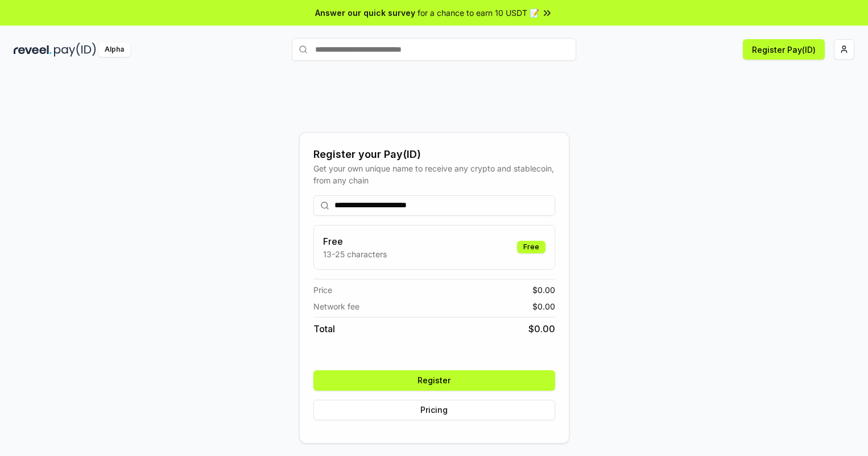 The height and width of the screenshot is (456, 868). Describe the element at coordinates (32, 49) in the screenshot. I see `img: reveel_dark` at that location.